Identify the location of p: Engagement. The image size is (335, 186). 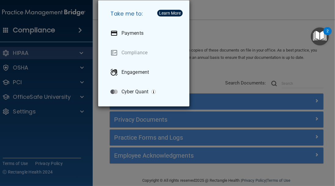
(135, 72).